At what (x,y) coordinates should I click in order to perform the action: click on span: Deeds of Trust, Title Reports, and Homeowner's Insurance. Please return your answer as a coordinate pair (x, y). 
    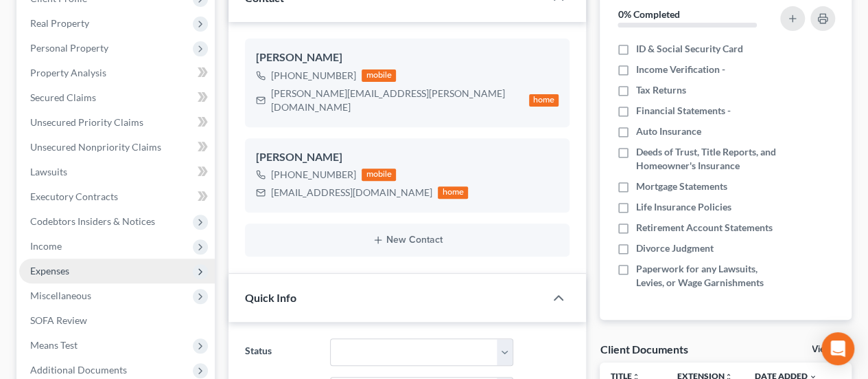
    Looking at the image, I should click on (706, 158).